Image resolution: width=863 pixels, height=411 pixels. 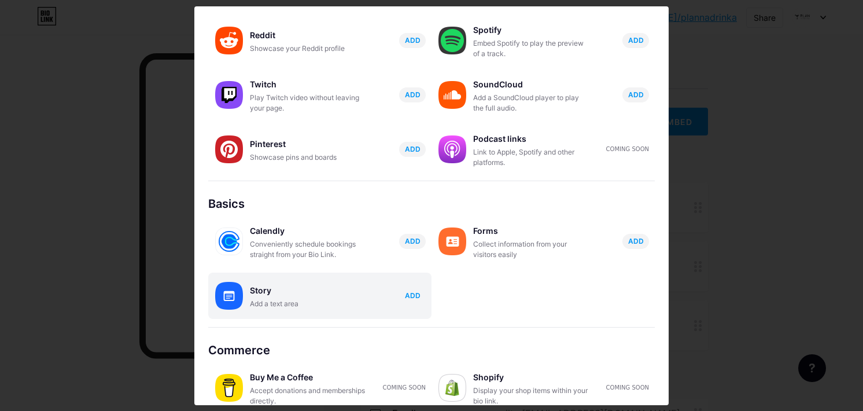 What do you see at coordinates (531, 396) in the screenshot?
I see `div: Display your shop items within your bio link.` at bounding box center [531, 396].